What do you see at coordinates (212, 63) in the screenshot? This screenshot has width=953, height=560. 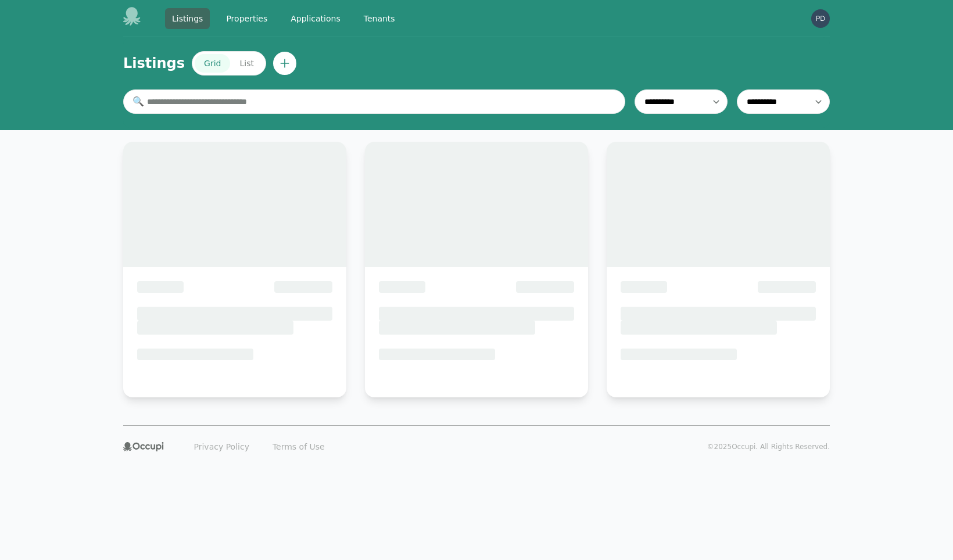 I see `button: Grid` at bounding box center [212, 63].